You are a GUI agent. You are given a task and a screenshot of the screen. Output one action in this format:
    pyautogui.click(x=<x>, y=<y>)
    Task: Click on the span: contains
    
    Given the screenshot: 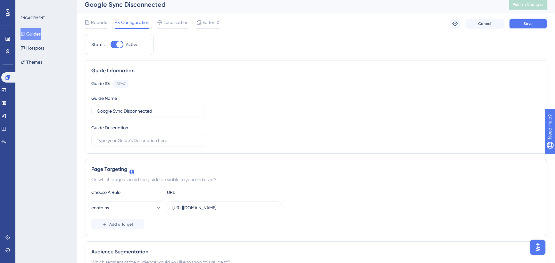 What is the action you would take?
    pyautogui.click(x=100, y=208)
    